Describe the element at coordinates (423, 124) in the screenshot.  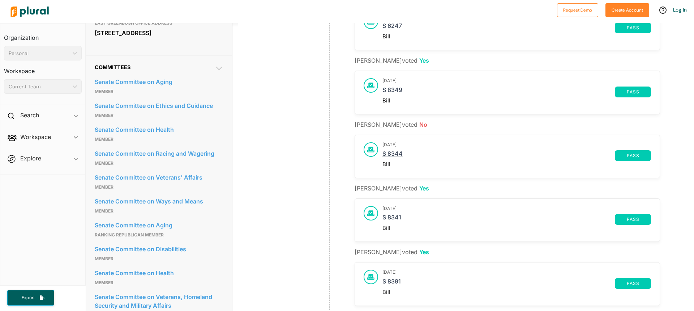
I see `span: No` at that location.